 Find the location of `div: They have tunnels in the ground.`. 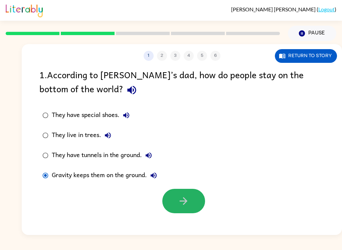

div: They have tunnels in the ground. is located at coordinates (104, 155).